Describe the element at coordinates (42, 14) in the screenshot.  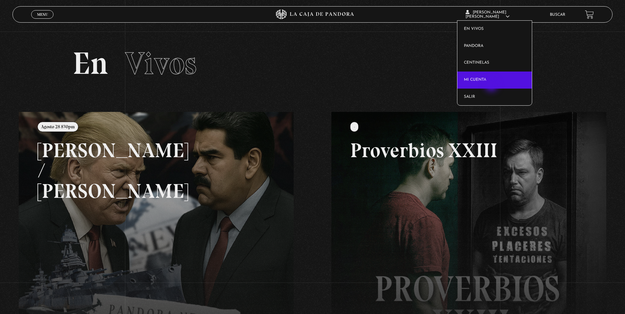
I see `span: Menu` at that location.